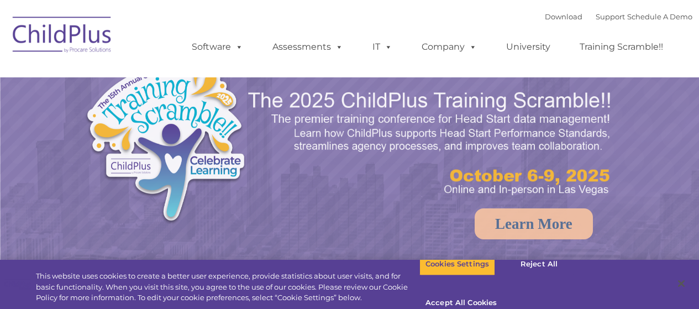  Describe the element at coordinates (383, 47) in the screenshot. I see `a: IT` at that location.